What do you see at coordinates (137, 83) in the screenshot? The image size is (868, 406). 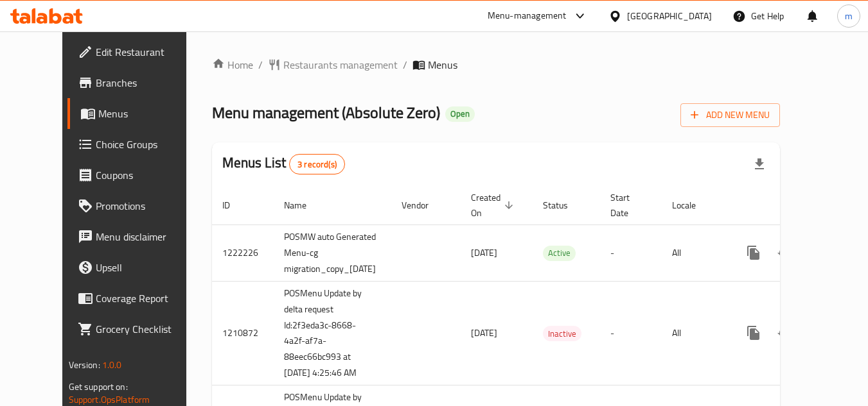 I see `a: Branches` at bounding box center [137, 83].